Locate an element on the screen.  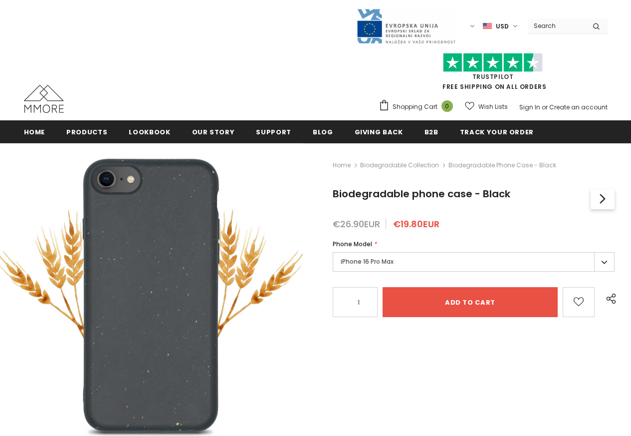
a: B2B is located at coordinates (432, 131).